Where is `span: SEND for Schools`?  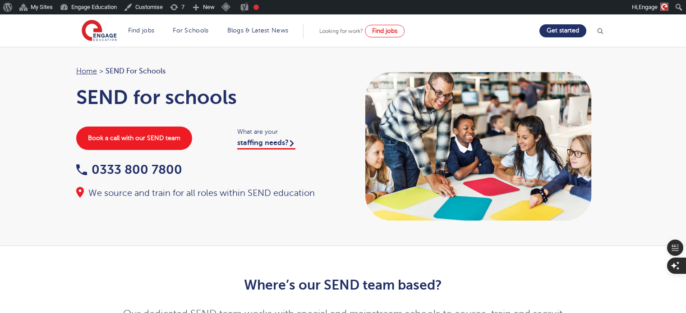 span: SEND for Schools is located at coordinates (135, 71).